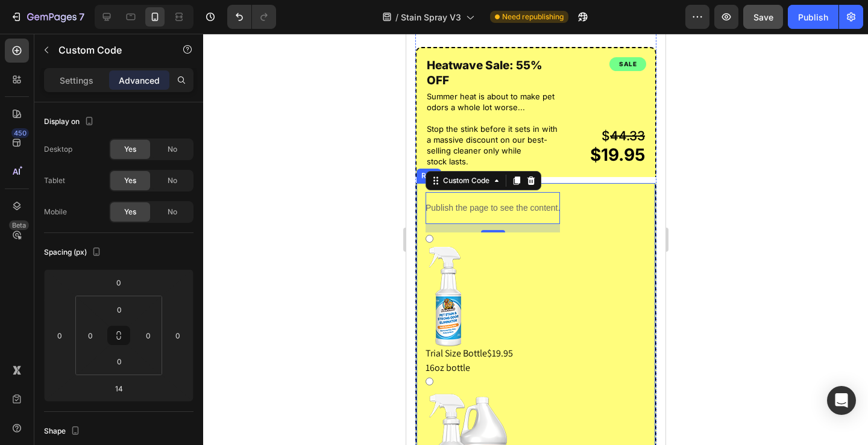  Describe the element at coordinates (110, 50) in the screenshot. I see `p: Custom Code` at that location.